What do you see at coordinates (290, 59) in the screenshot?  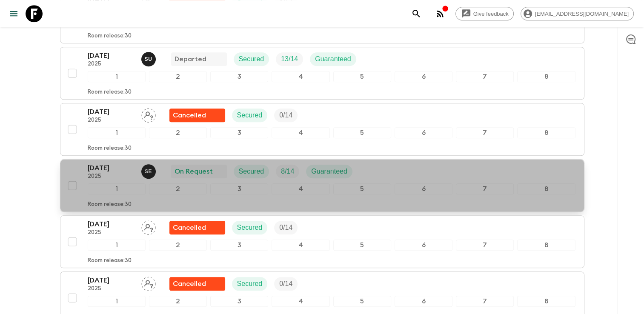 I see `p: 13 / 14` at bounding box center [290, 59].